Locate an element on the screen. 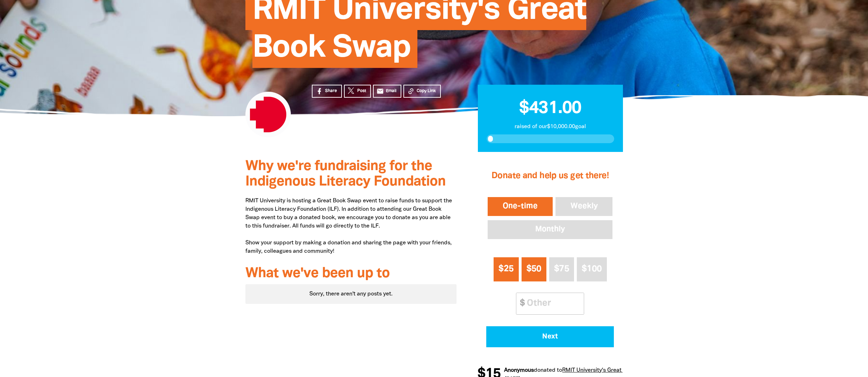  h2: Donate and help us get there! is located at coordinates (550, 176).